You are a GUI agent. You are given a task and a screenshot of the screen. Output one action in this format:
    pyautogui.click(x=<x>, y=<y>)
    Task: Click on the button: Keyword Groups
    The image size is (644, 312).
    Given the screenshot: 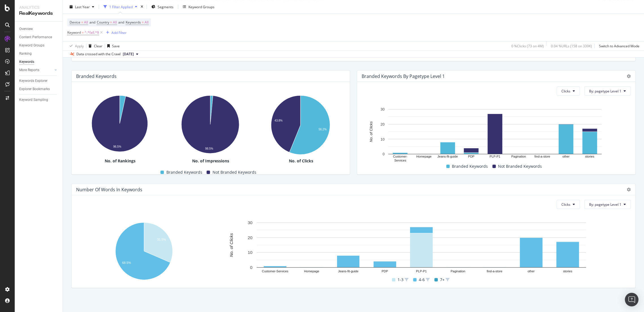 What is the action you would take?
    pyautogui.click(x=199, y=7)
    